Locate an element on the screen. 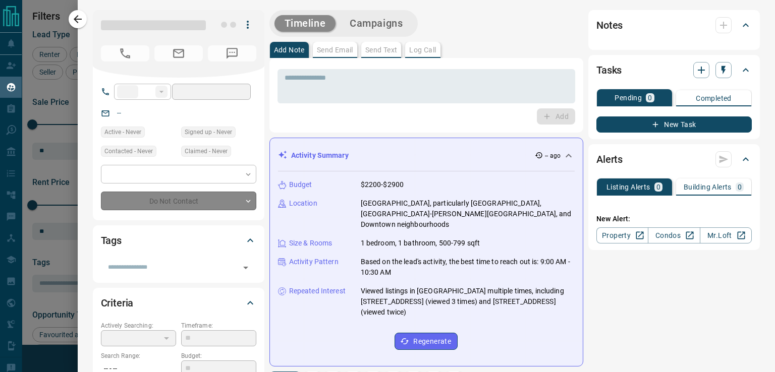 Image resolution: width=775 pixels, height=372 pixels. p: Budget is located at coordinates (301, 185).